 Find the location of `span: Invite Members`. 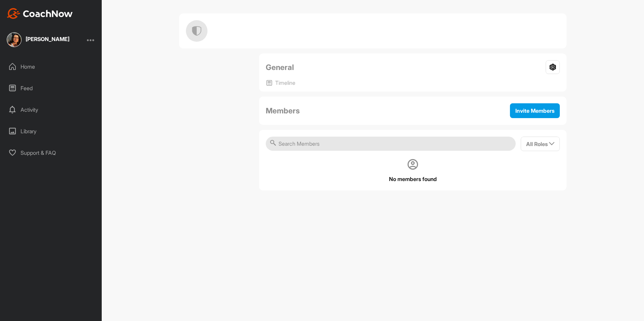

span: Invite Members is located at coordinates (535, 111).